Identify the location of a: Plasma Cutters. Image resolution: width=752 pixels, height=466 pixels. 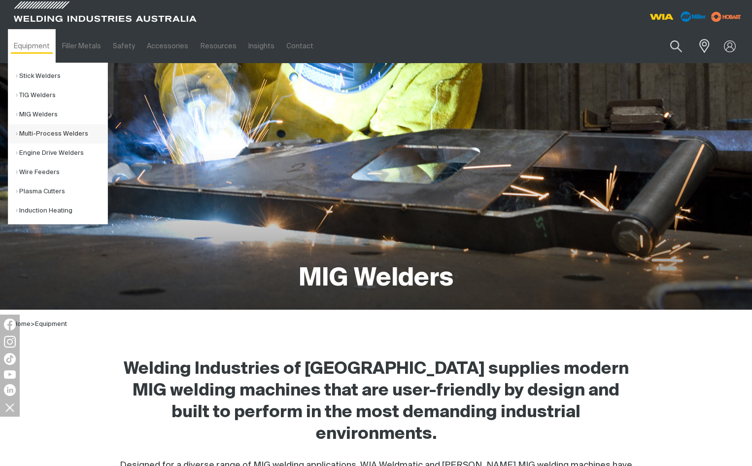
(62, 191).